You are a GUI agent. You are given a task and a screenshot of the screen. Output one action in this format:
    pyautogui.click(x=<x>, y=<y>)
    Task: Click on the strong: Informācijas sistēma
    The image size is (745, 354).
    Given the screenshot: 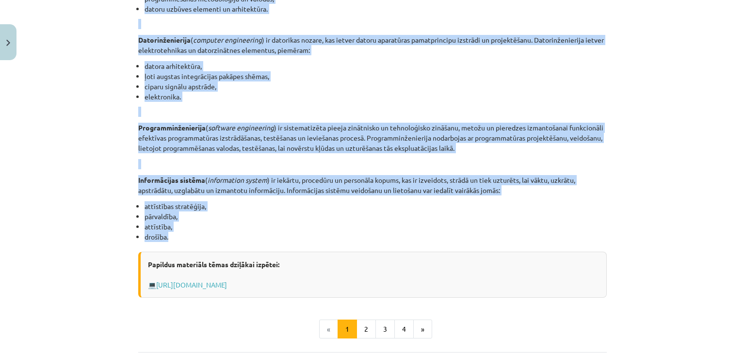 What is the action you would take?
    pyautogui.click(x=172, y=180)
    